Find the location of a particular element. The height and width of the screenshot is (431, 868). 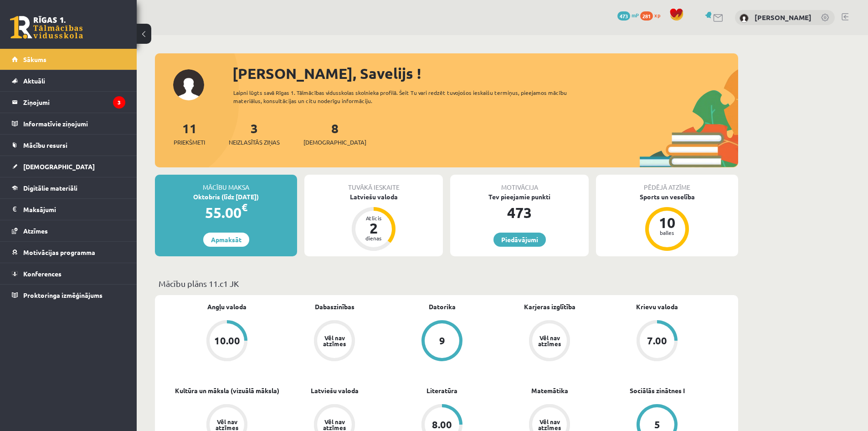

a: Literatūra is located at coordinates (442, 390).